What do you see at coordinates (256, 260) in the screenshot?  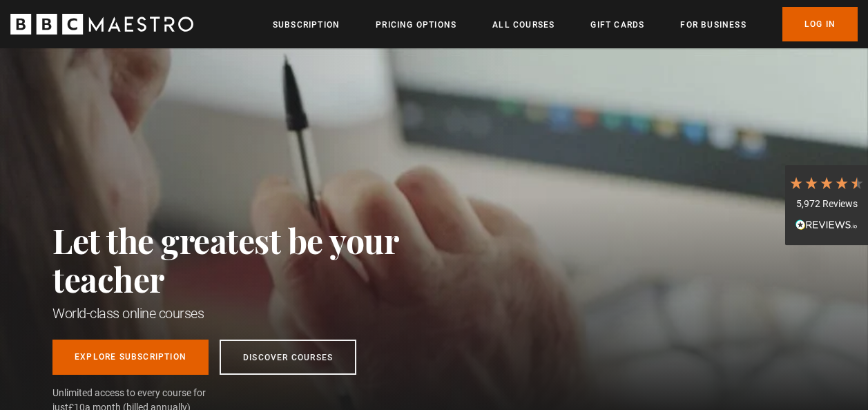 I see `h2: Let the greatest be your teacher` at bounding box center [256, 260].